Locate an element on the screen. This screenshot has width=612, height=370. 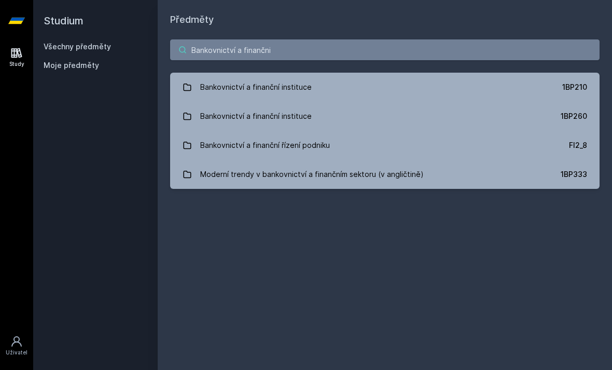
a: Study is located at coordinates (17, 57).